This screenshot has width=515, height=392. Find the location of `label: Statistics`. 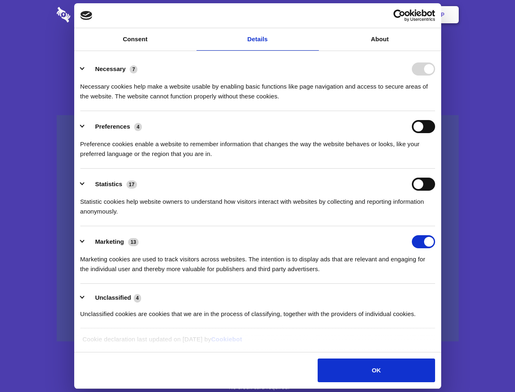

label: Statistics is located at coordinates (108, 184).